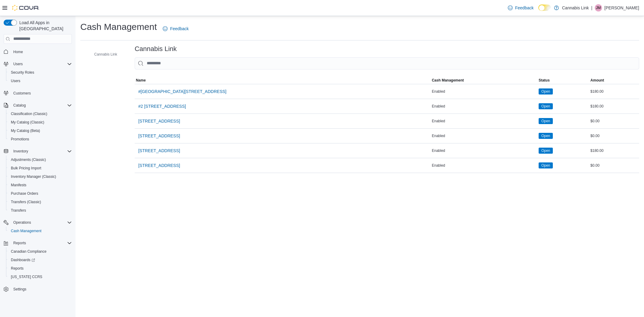  What do you see at coordinates (40, 168) in the screenshot?
I see `button: Bulk Pricing Import` at bounding box center [40, 168].